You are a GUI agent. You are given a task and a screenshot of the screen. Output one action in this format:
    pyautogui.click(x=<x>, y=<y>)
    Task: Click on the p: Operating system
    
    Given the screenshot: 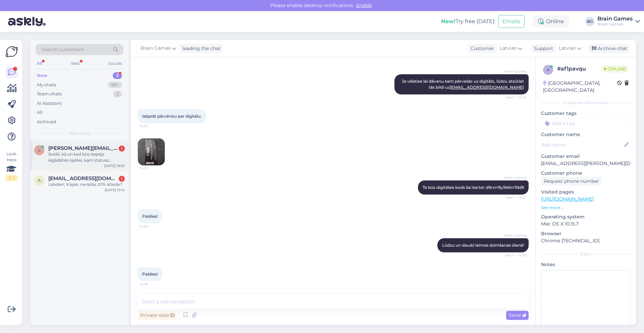 What is the action you would take?
    pyautogui.click(x=586, y=217)
    